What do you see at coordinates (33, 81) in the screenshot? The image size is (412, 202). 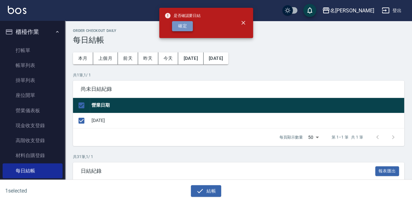 I see `a: 掛單列表` at bounding box center [33, 81].